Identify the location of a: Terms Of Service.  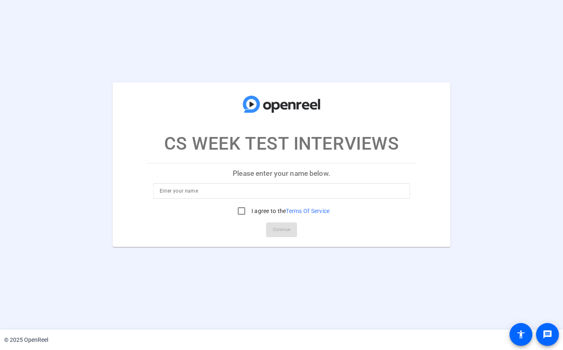
(308, 211).